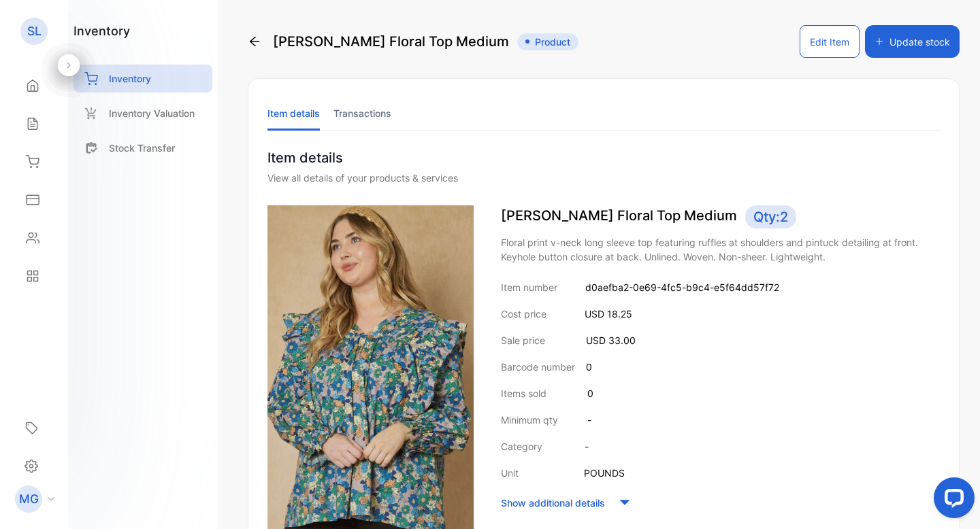 The height and width of the screenshot is (529, 980). Describe the element at coordinates (720, 250) in the screenshot. I see `p: Floral print v-neck long sleeve top featuring ruffles at shoulders and pintuck detailing at front...` at that location.